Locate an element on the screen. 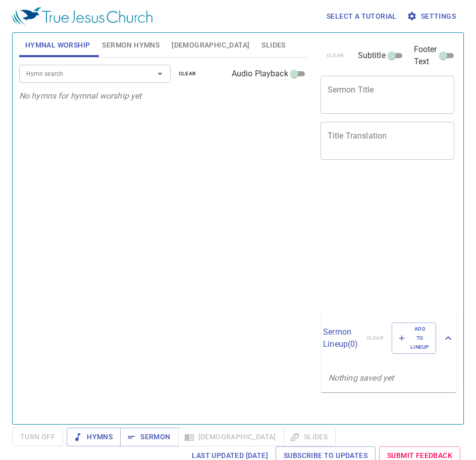 The height and width of the screenshot is (460, 476). button: Select a tutorial is located at coordinates (361, 16).